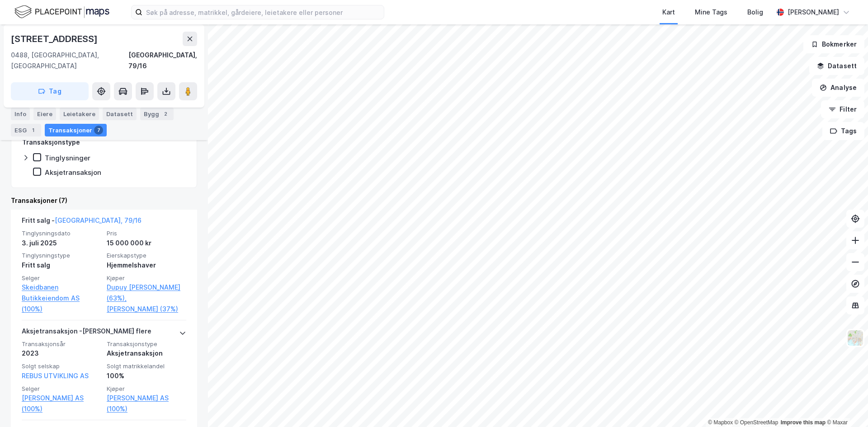 The image size is (868, 427). Describe the element at coordinates (76, 131) in the screenshot. I see `div: Transaksjoner` at that location.